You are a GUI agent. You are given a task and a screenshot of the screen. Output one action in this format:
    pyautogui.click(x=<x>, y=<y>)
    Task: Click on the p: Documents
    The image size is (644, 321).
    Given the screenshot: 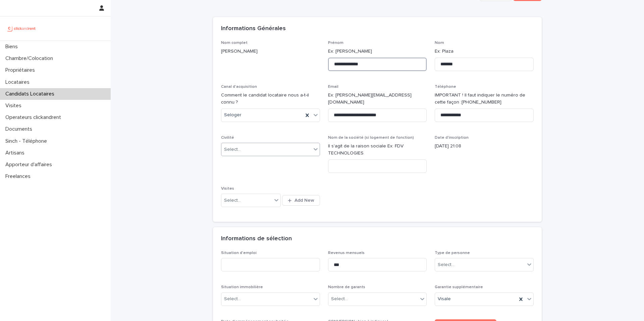 What is the action you would take?
    pyautogui.click(x=20, y=129)
    